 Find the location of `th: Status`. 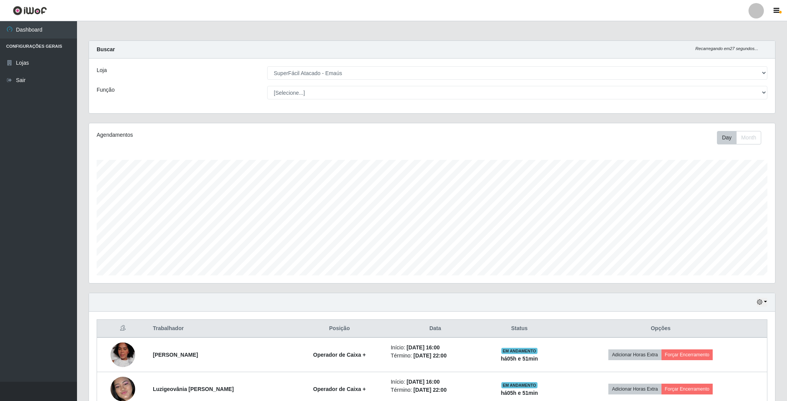

th: Status is located at coordinates (520, 329).